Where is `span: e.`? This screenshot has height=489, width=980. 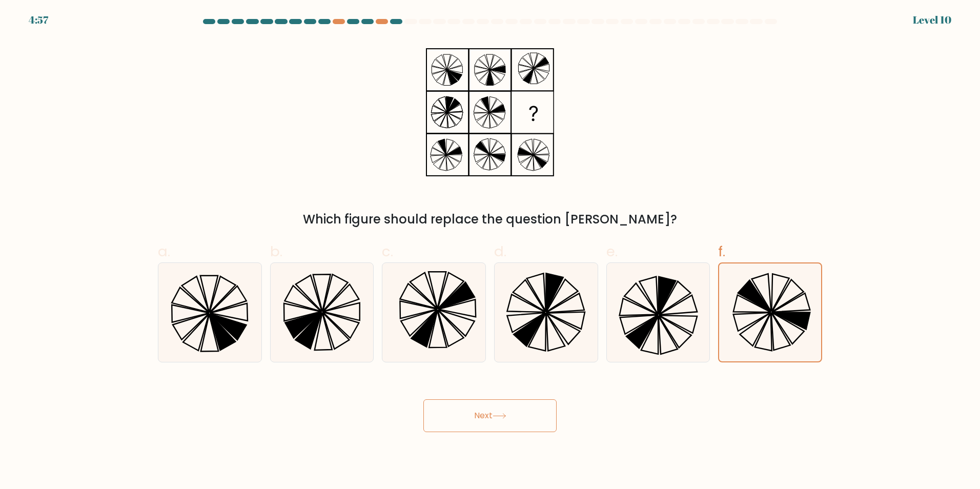 span: e. is located at coordinates (612, 251).